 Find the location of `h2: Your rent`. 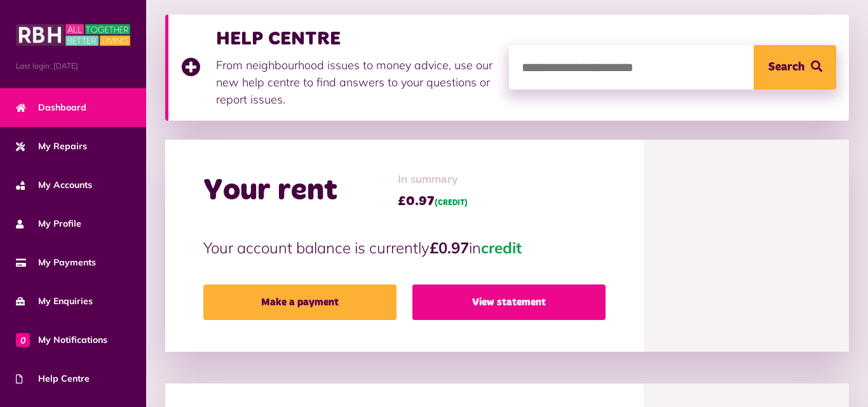

h2: Your rent is located at coordinates (270, 191).